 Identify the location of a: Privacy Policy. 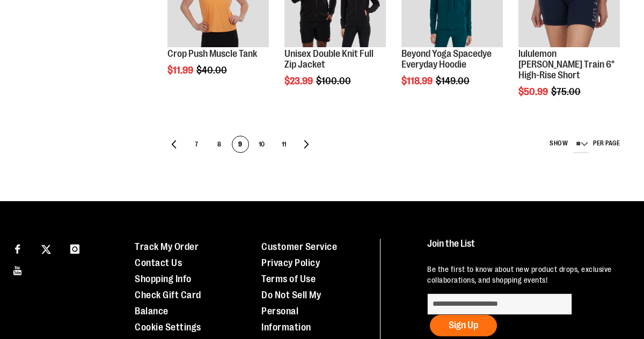
(291, 263).